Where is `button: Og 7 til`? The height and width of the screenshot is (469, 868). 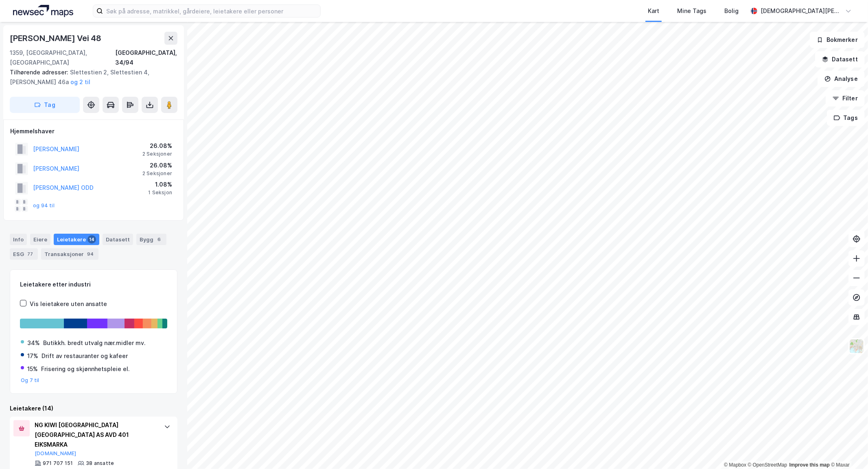 button: Og 7 til is located at coordinates (30, 380).